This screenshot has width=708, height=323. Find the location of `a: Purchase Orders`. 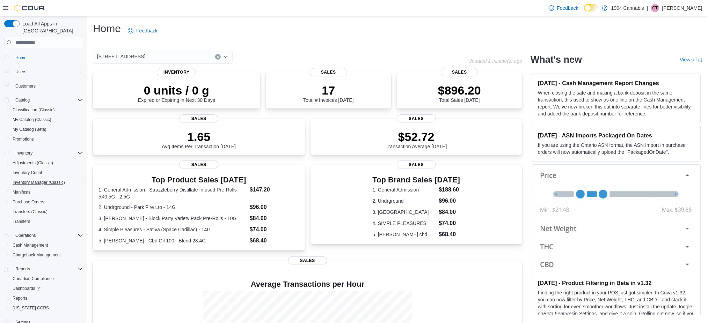

a: Purchase Orders is located at coordinates (28, 202).